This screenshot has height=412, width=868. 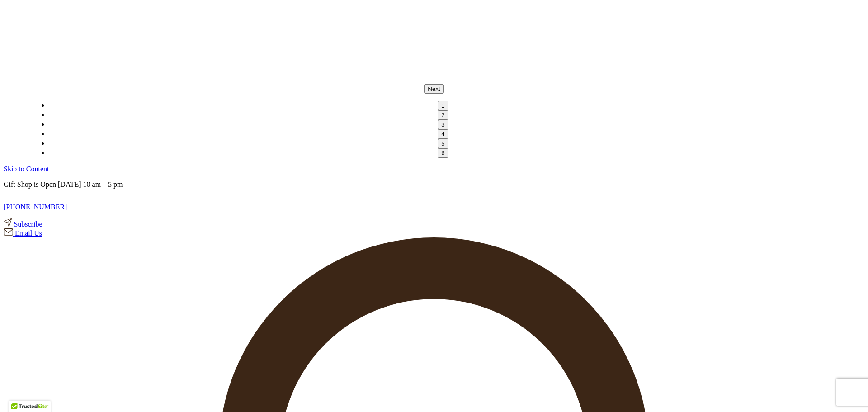 What do you see at coordinates (443, 143) in the screenshot?
I see `button: 5 of 6` at bounding box center [443, 143].